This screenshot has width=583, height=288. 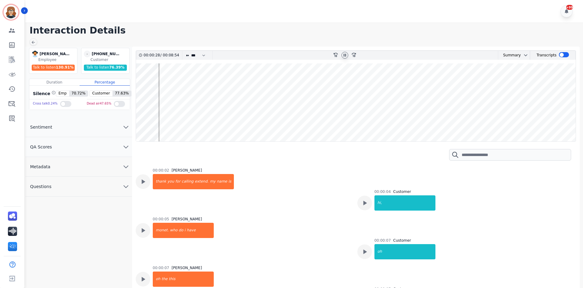 What do you see at coordinates (160, 182) in the screenshot?
I see `div: thank` at bounding box center [160, 182].